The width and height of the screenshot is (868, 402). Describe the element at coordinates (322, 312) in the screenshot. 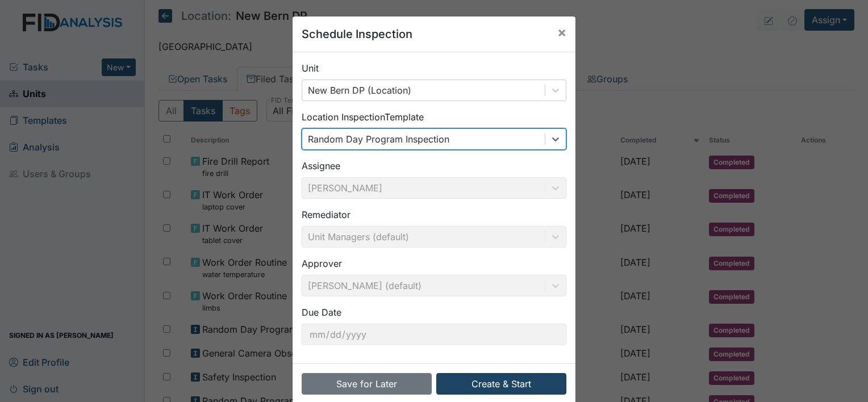

I see `label: Due Date` at that location.